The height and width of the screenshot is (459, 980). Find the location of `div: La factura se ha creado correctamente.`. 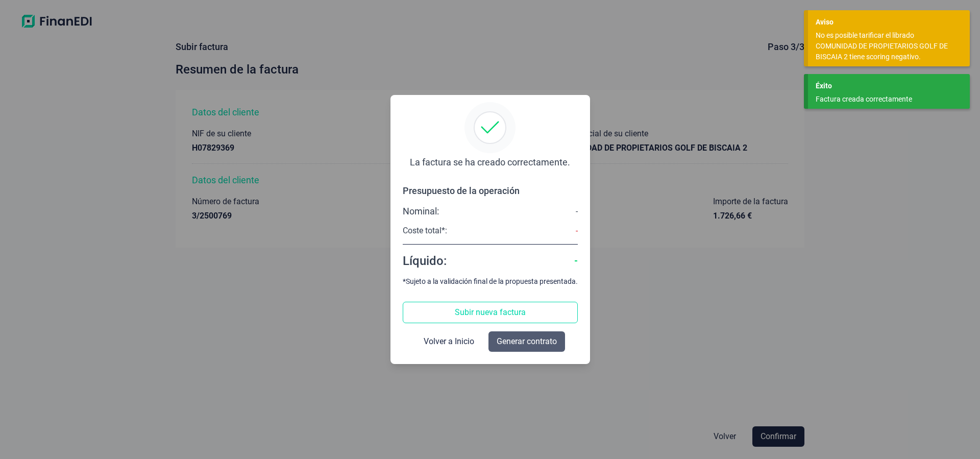

div: La factura se ha creado correctamente. is located at coordinates (490, 162).